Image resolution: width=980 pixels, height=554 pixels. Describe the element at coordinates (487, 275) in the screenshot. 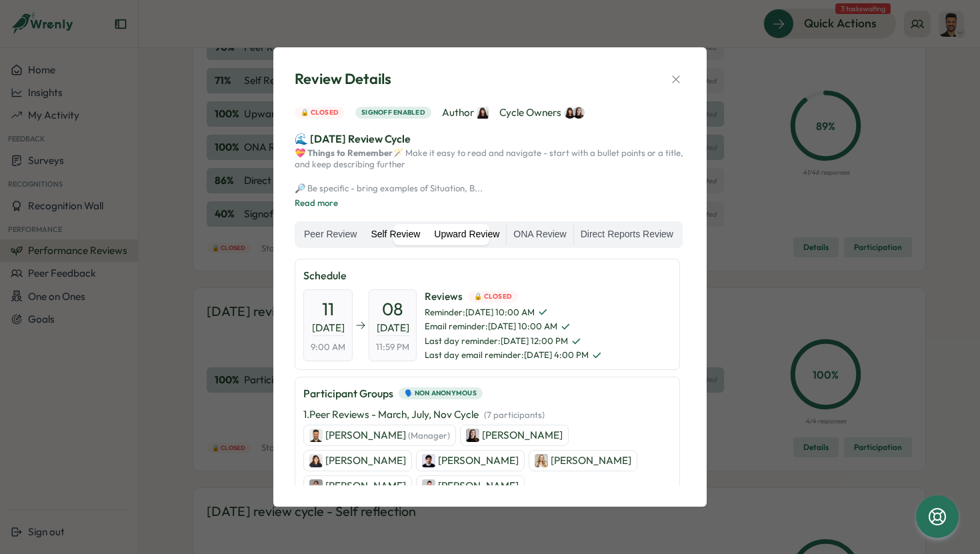

I see `p: Schedule` at that location.